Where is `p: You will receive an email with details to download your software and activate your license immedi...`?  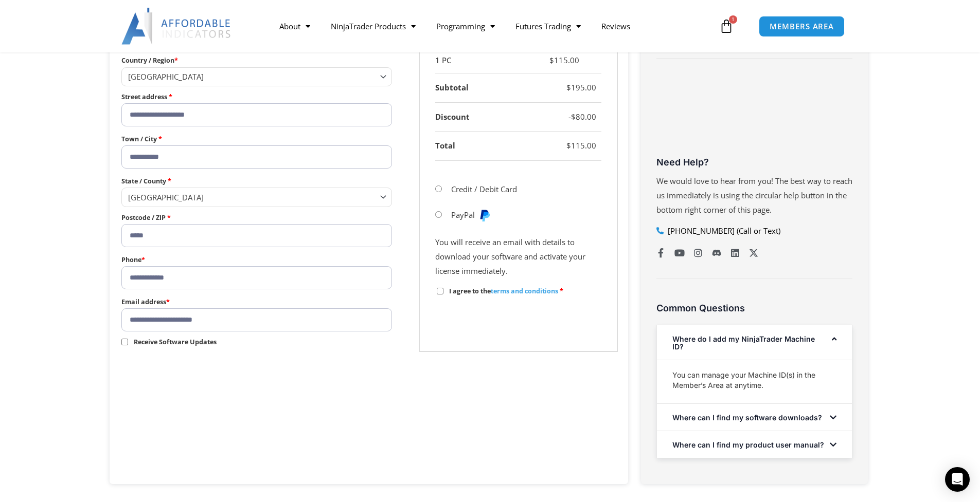 p: You will receive an email with details to download your software and activate your license immedi... is located at coordinates (518, 257).